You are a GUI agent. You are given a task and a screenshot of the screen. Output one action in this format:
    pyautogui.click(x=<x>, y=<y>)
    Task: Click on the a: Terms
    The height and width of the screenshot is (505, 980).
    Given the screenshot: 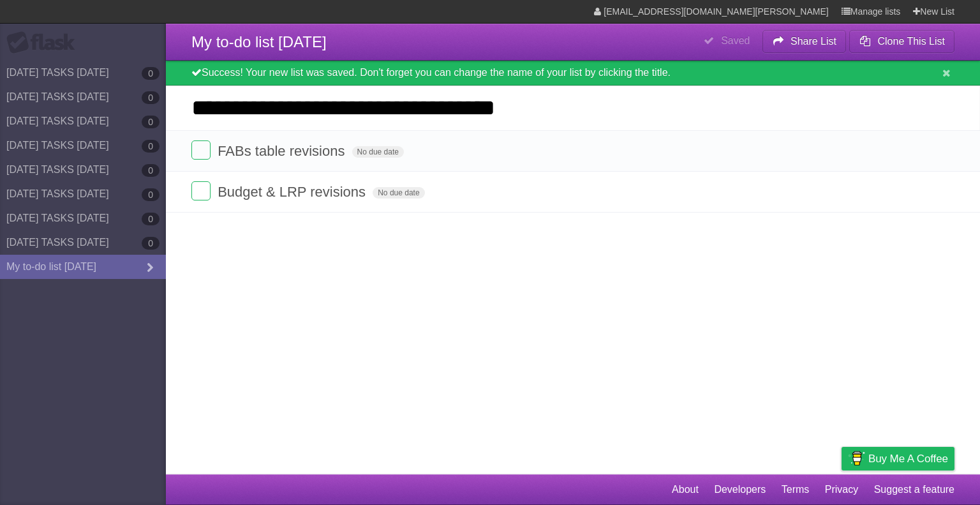 What is the action you would take?
    pyautogui.click(x=796, y=490)
    